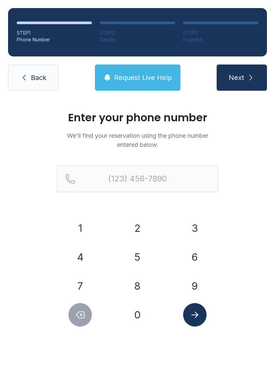 The image size is (275, 380). I want to click on button: 2, so click(138, 228).